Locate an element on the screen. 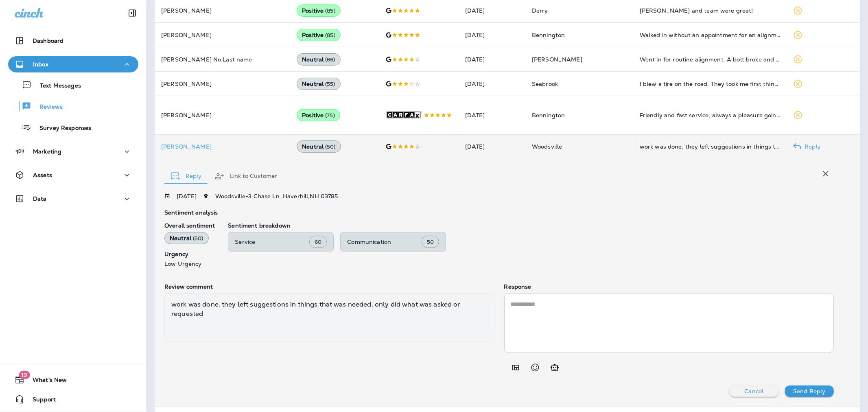  button: Reviews is located at coordinates (73, 107).